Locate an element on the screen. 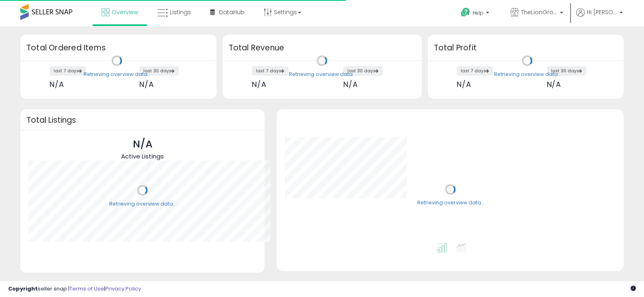  span: DataHub is located at coordinates (231, 12).